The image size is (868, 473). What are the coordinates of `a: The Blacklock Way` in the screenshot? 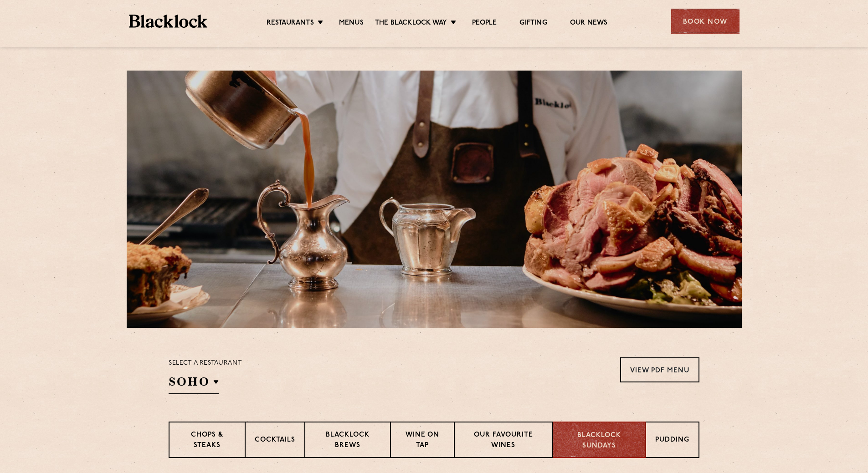 It's located at (411, 23).